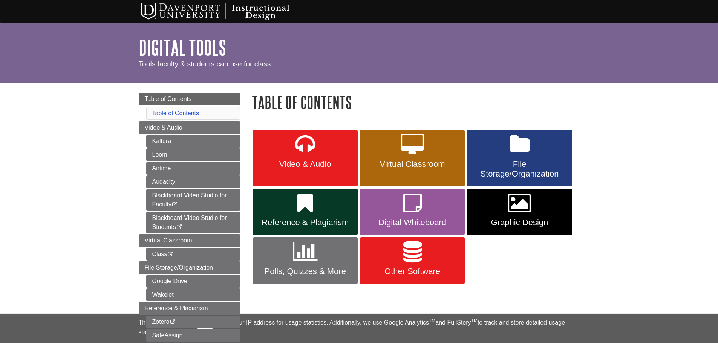  What do you see at coordinates (412, 272) in the screenshot?
I see `span: Other Software` at bounding box center [412, 272].